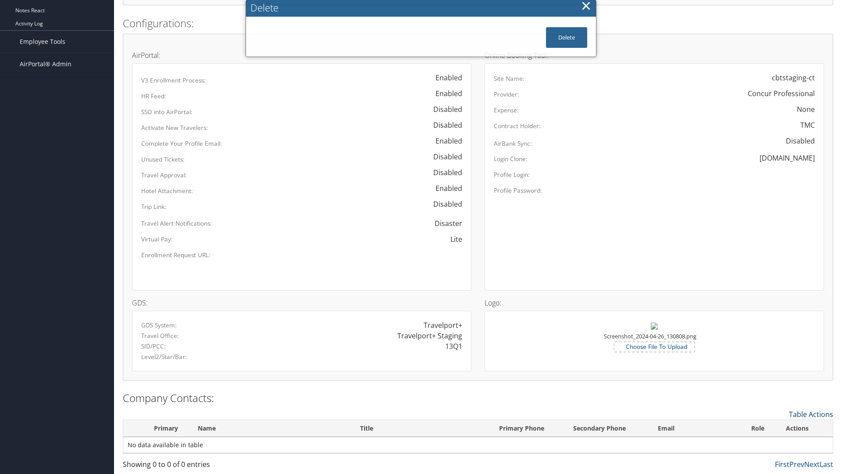 The height and width of the screenshot is (474, 842). Describe the element at coordinates (528, 428) in the screenshot. I see `th: Primary Phone` at that location.